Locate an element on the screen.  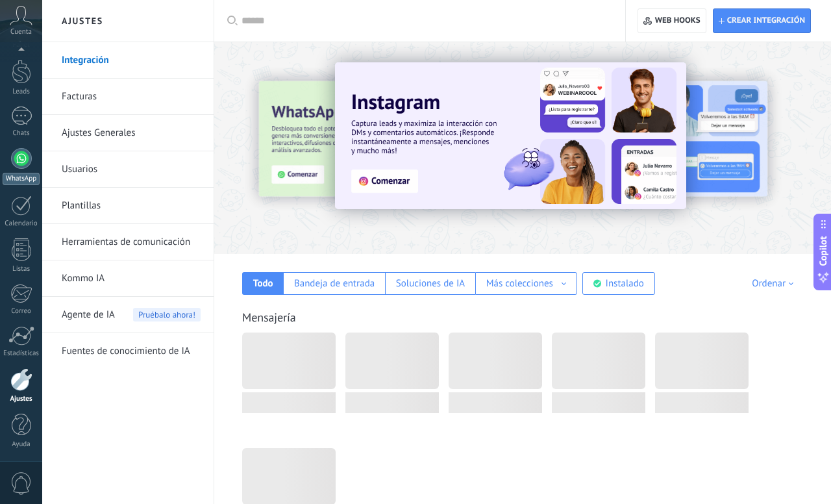
a: Integración is located at coordinates (131, 61).